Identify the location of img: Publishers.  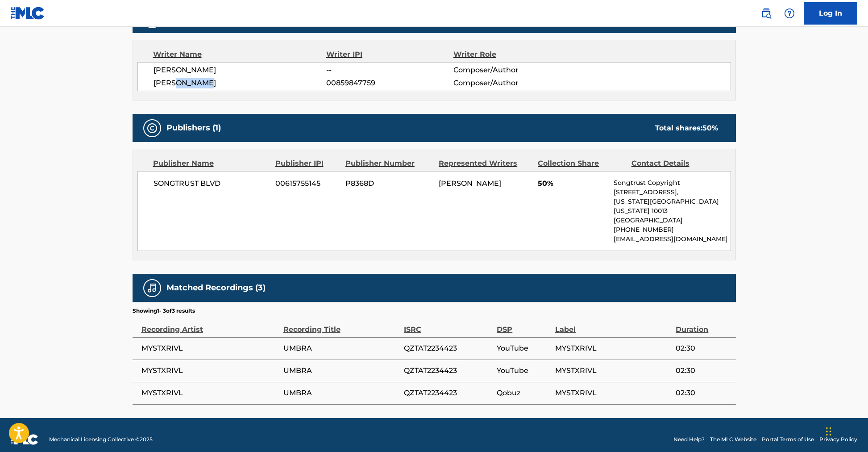
(152, 128).